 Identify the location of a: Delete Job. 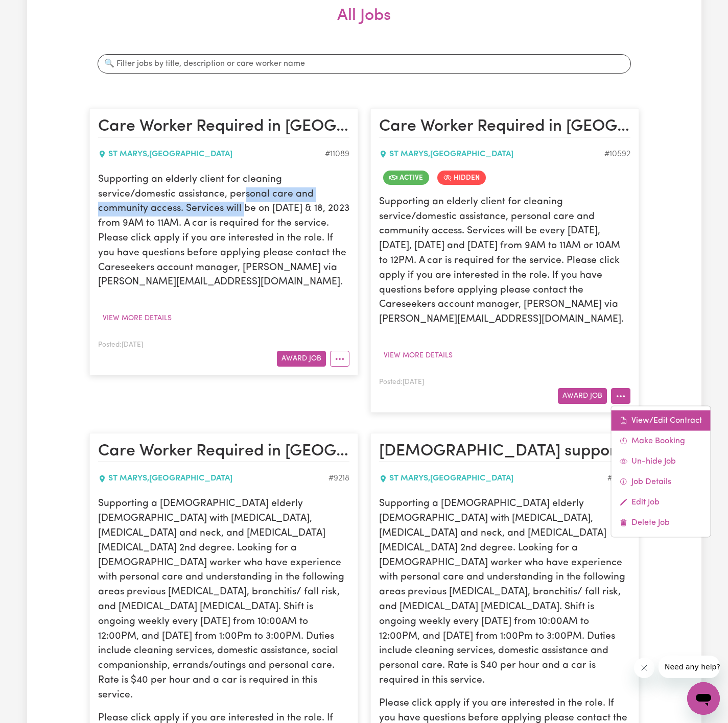
(660, 522).